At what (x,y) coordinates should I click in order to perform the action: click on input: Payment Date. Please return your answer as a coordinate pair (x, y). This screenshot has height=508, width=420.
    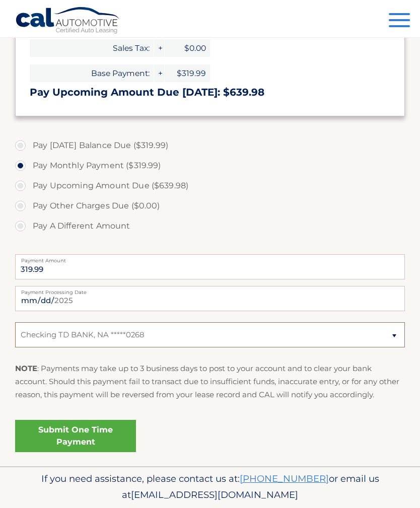
    Looking at the image, I should click on (210, 299).